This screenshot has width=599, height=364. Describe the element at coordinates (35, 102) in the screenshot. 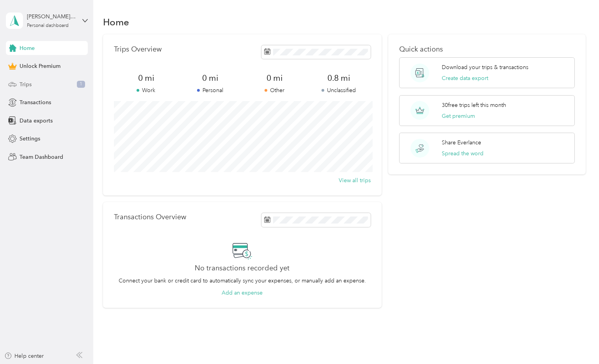

I see `span: Transactions` at that location.